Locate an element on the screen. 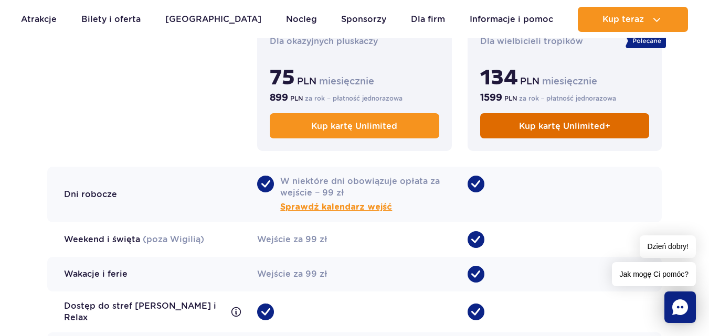  span: Dzień dobry! is located at coordinates (667, 247).